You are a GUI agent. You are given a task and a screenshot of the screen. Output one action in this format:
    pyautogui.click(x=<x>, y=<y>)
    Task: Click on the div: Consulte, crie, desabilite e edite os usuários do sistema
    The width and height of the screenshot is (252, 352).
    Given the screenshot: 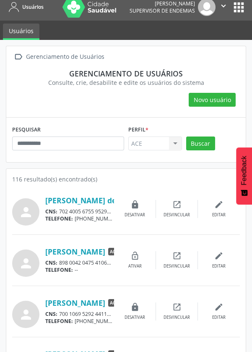 What is the action you would take?
    pyautogui.click(x=126, y=82)
    